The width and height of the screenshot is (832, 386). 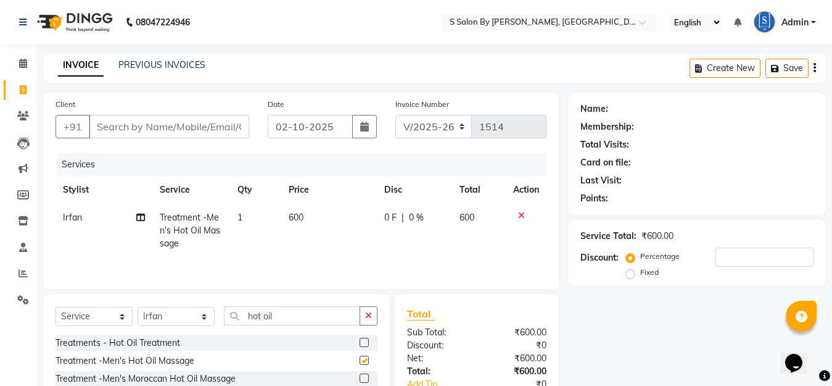 What do you see at coordinates (118, 342) in the screenshot?
I see `div: Treatments - Hot Oil Treatment` at bounding box center [118, 342].